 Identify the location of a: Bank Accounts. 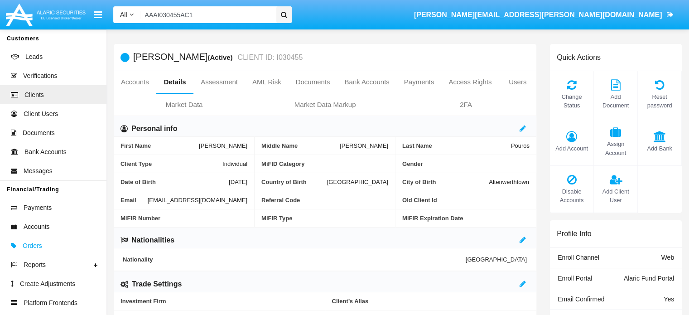
(367, 82).